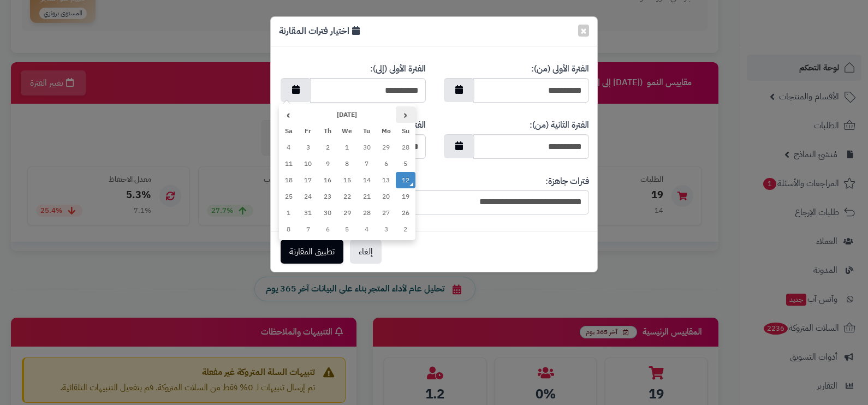  I want to click on button: إلغاء, so click(366, 251).